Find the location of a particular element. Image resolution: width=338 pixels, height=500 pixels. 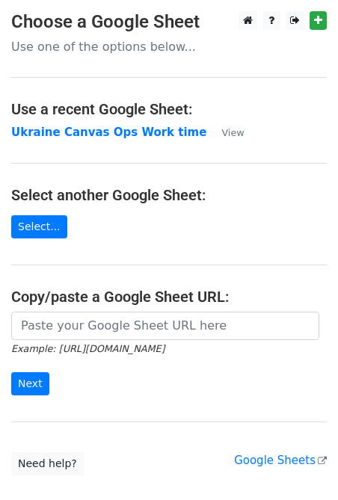

small: View is located at coordinates (232, 132).